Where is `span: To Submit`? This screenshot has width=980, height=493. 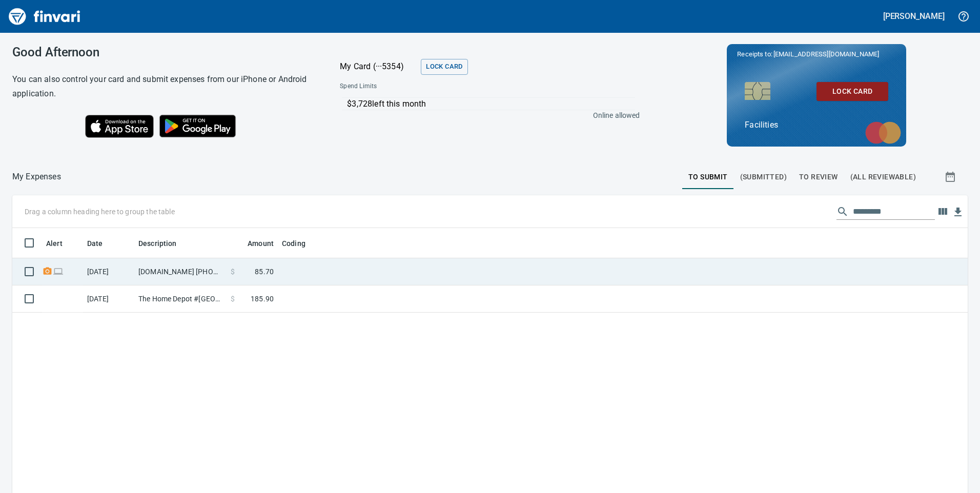 span: To Submit is located at coordinates (708, 177).